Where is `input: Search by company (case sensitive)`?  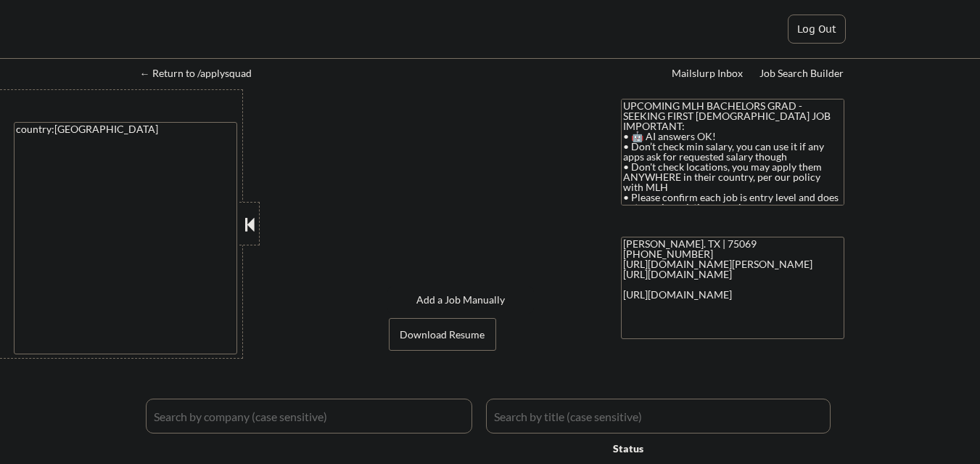
input: Search by company (case sensitive) is located at coordinates (309, 416).